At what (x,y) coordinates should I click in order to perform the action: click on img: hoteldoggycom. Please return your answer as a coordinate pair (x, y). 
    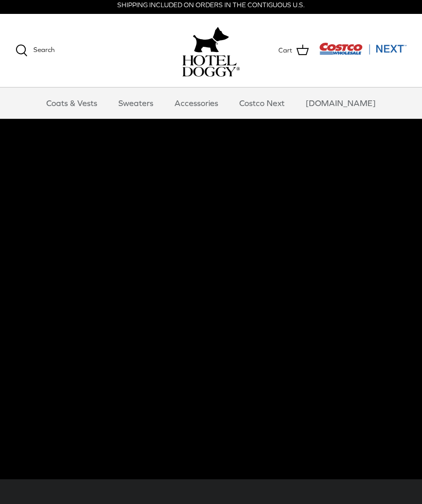
    Looking at the image, I should click on (211, 65).